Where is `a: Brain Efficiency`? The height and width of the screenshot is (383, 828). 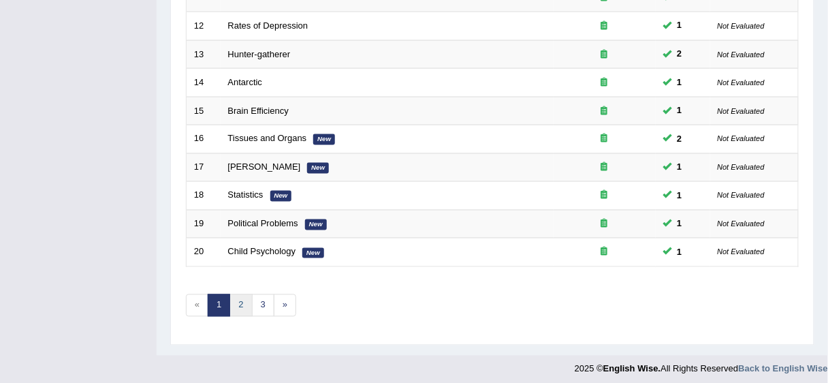
a: Brain Efficiency is located at coordinates (258, 110).